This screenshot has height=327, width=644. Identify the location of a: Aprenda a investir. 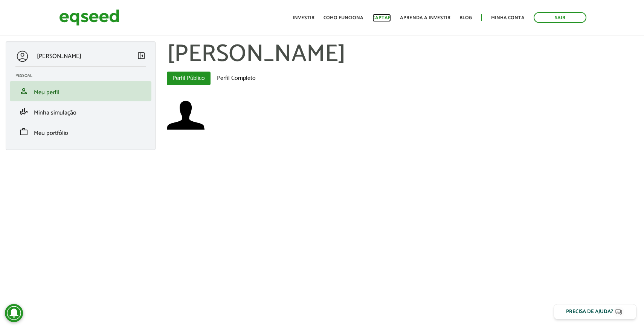
(425, 18).